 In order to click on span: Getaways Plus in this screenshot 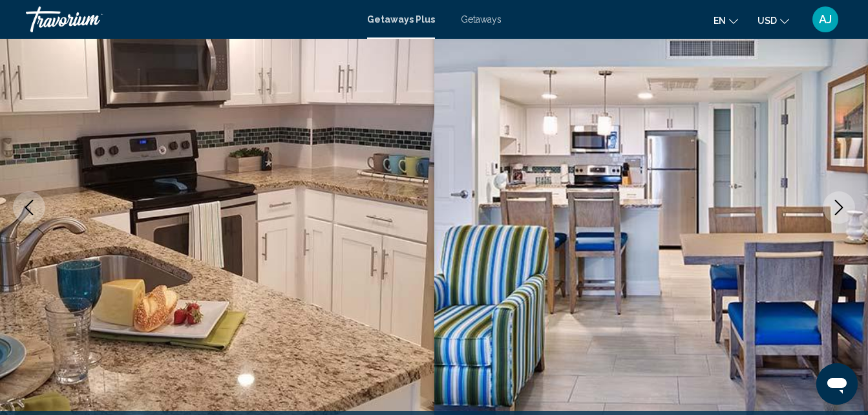, I will do `click(401, 20)`.